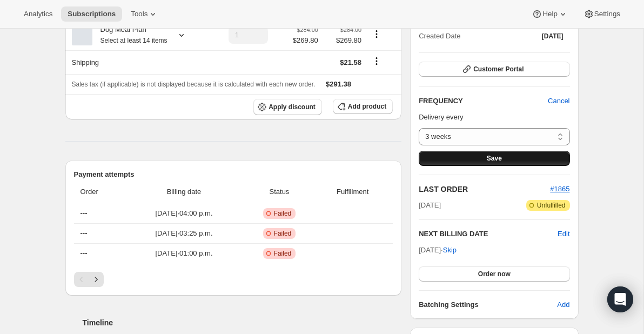  Describe the element at coordinates (134, 41) in the screenshot. I see `small: Select at least 14 items` at that location.